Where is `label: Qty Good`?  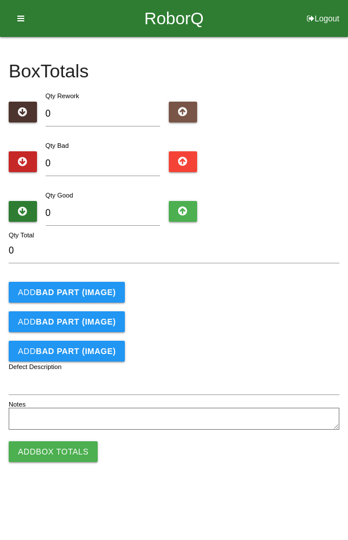 label: Qty Good is located at coordinates (59, 195).